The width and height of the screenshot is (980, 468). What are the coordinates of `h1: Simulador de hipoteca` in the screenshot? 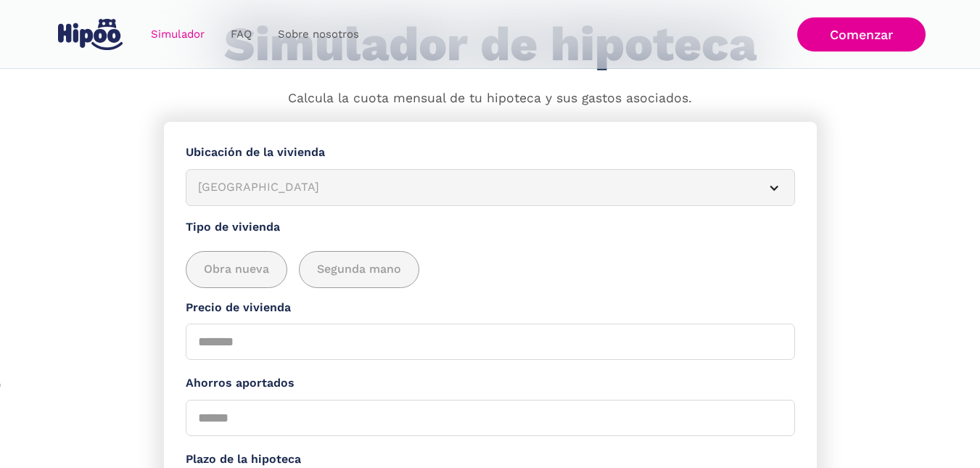 It's located at (491, 45).